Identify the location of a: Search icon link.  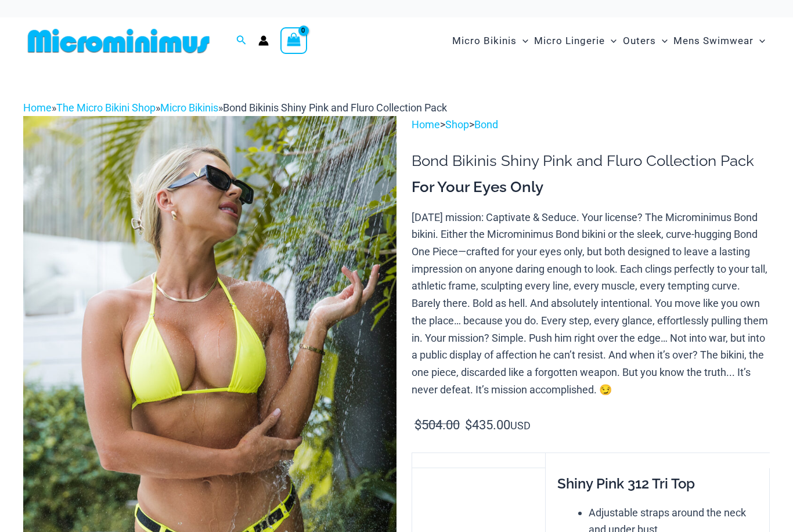
(241, 41).